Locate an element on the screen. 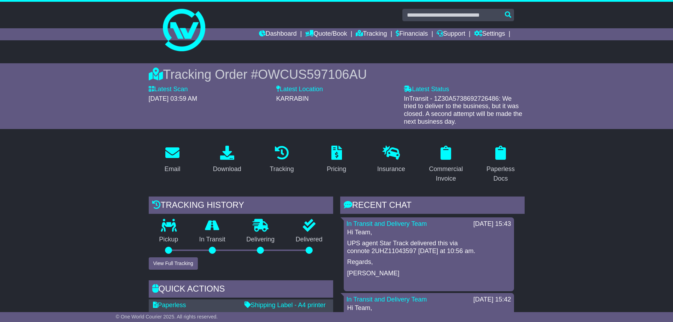  p: Delivering is located at coordinates (261, 239).